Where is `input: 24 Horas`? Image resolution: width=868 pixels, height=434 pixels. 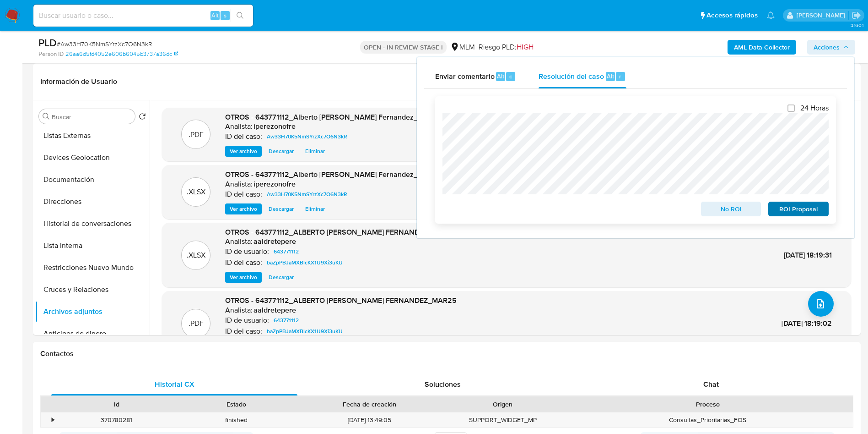 input: 24 Horas is located at coordinates (791, 108).